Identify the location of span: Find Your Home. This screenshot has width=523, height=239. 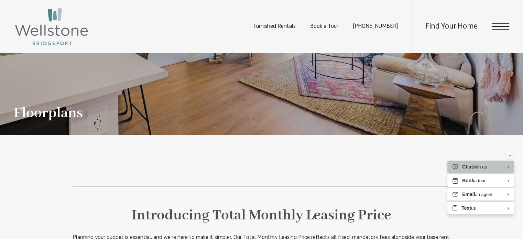
(452, 26).